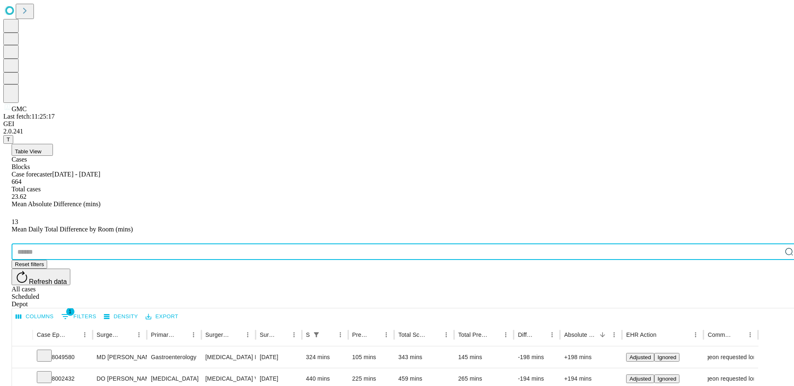 This screenshot has height=386, width=794. What do you see at coordinates (22, 358) in the screenshot?
I see `button: Expand` at bounding box center [22, 358].